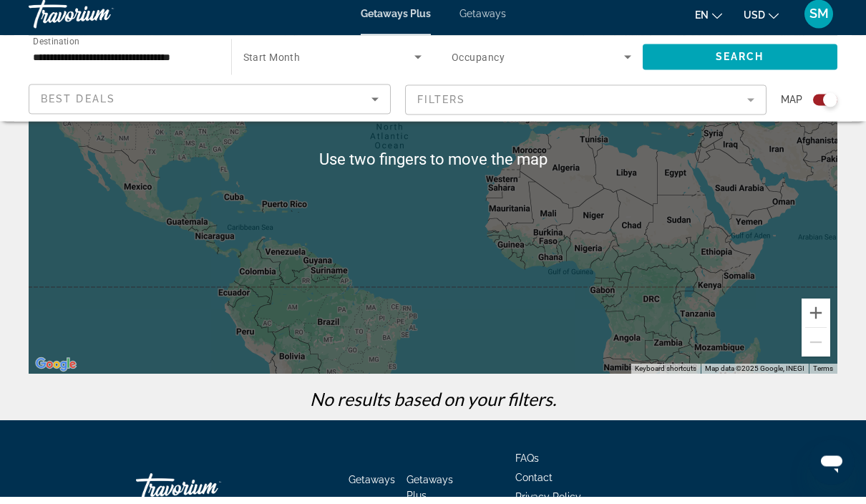 The width and height of the screenshot is (866, 504). I want to click on span: Map data ©2025 Google, INEGI, so click(754, 376).